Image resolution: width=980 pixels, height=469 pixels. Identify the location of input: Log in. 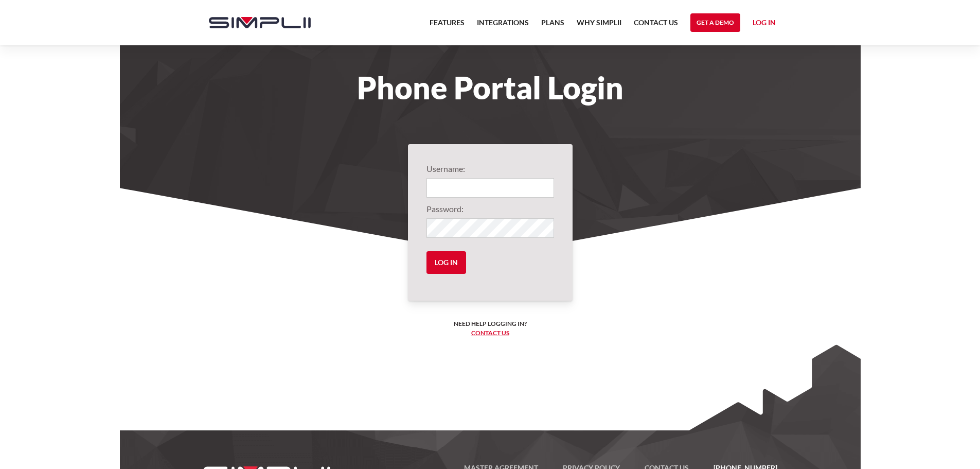
(446, 263).